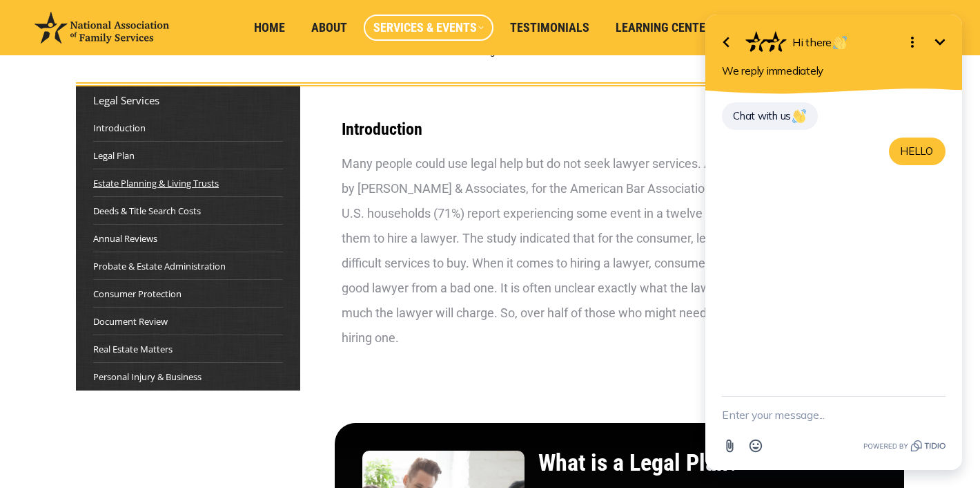 The width and height of the screenshot is (980, 488). Describe the element at coordinates (42, 445) in the screenshot. I see `button: Attach file button` at that location.